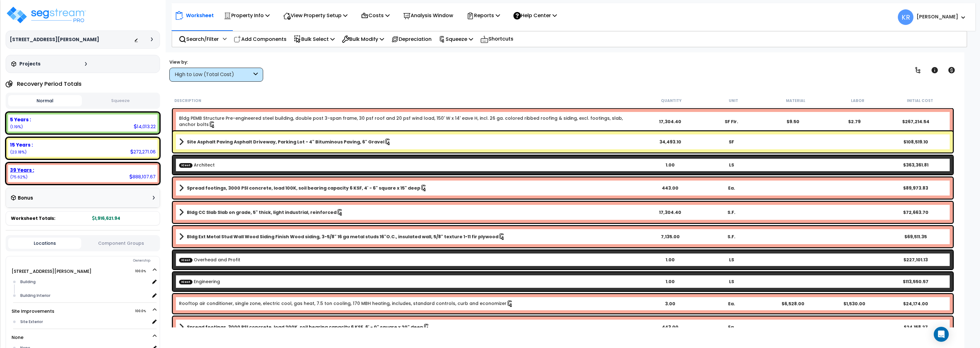 Image resolution: width=980 pixels, height=348 pixels. I want to click on div: Shortcuts, so click(496, 39).